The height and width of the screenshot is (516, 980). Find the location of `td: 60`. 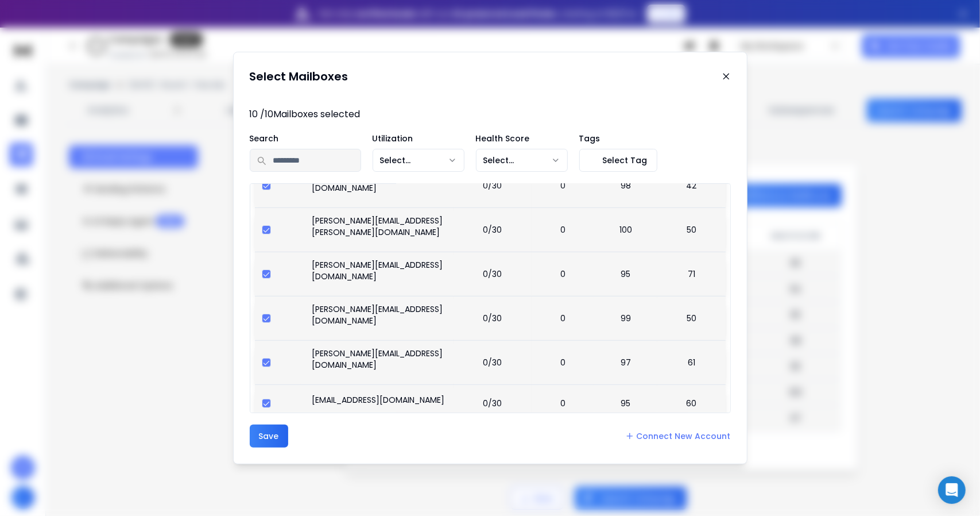

td: 60 is located at coordinates (691, 403).